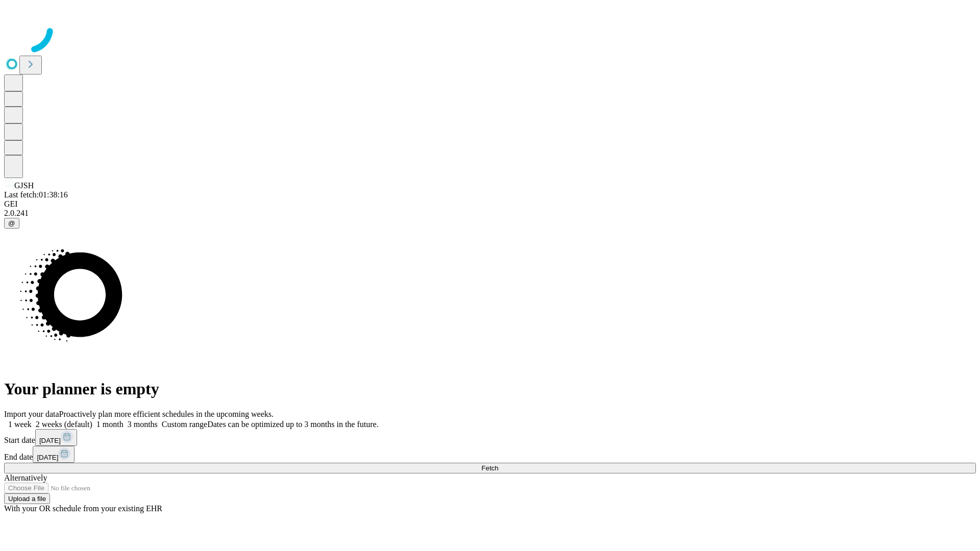 This screenshot has width=980, height=551. Describe the element at coordinates (490, 468) in the screenshot. I see `button: Fetch` at that location.